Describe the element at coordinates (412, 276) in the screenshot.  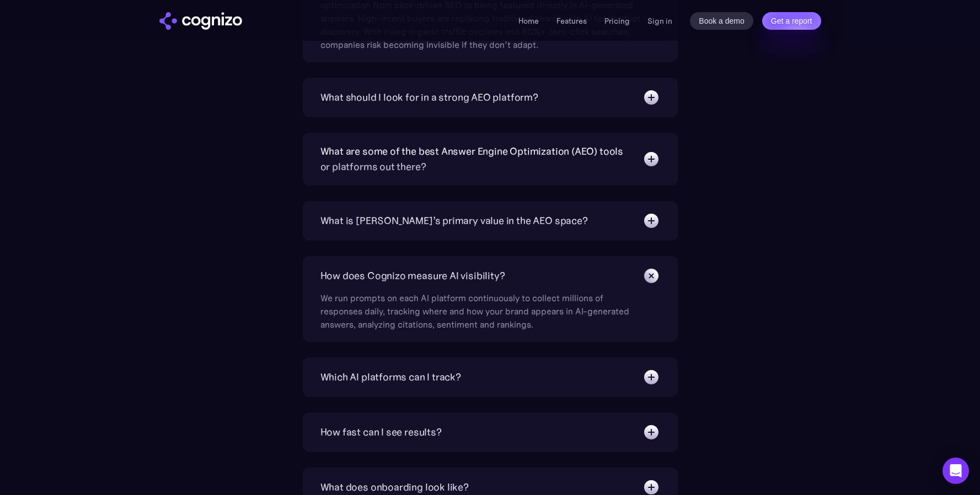
I see `div: How does Cognizo measure AI visibility?` at that location.